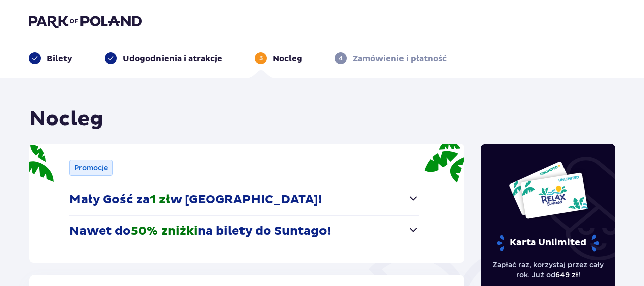  I want to click on button: Nawet do50% zniżkina bilety do Suntago!, so click(244, 231).